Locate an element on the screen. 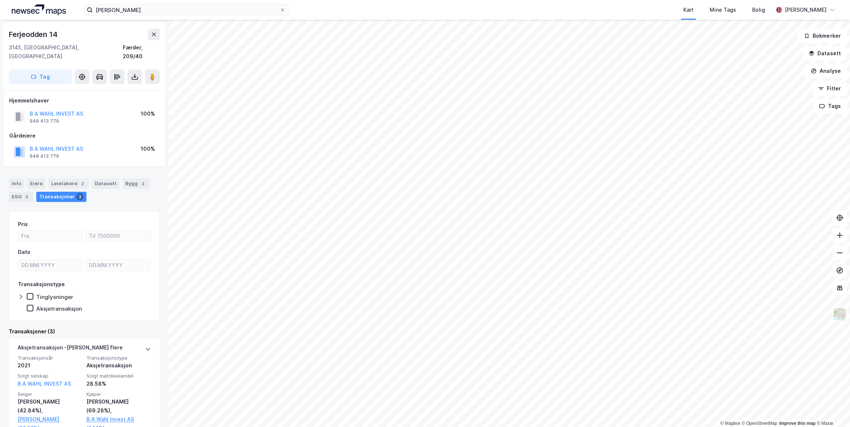 Image resolution: width=850 pixels, height=427 pixels. div: Færder, 209/40 is located at coordinates (141, 52).